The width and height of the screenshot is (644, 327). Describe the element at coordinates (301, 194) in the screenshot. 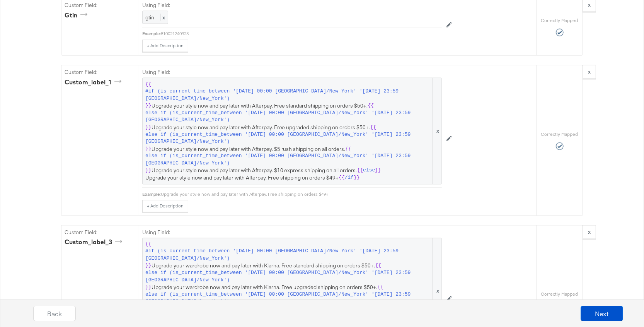

I see `div: Upgrade your style now and pay later with Afterpay. Free shipping on orders $49+` at that location.